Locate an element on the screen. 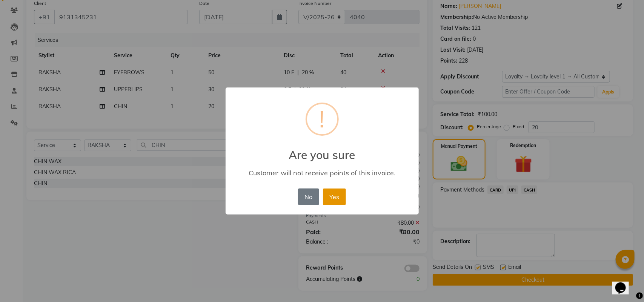  button: No is located at coordinates (308, 197).